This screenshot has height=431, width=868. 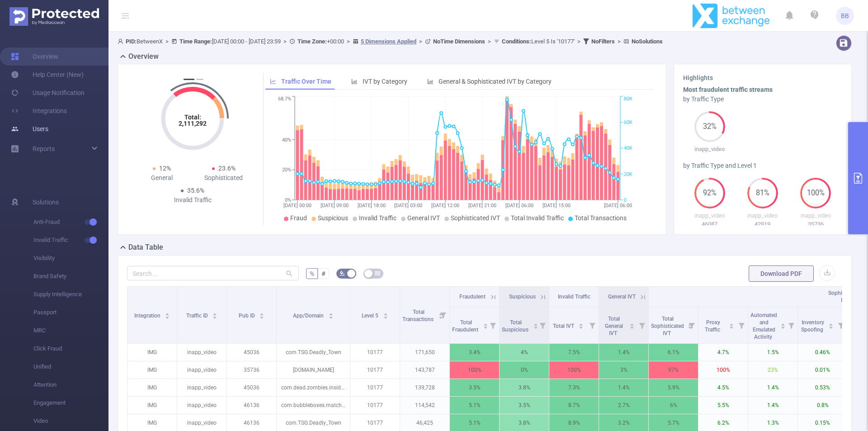 I want to click on h3: Highlights, so click(x=763, y=77).